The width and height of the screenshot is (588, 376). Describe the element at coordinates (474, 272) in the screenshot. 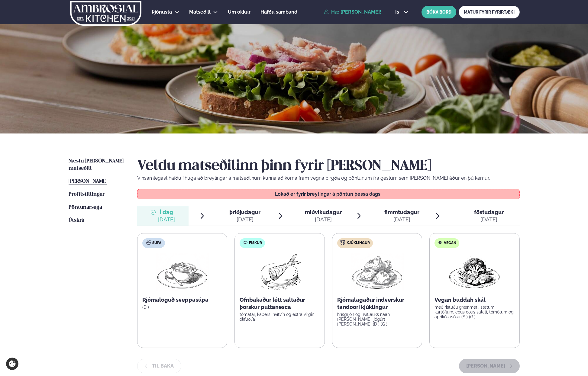

I see `img: Vegan.png` at that location.